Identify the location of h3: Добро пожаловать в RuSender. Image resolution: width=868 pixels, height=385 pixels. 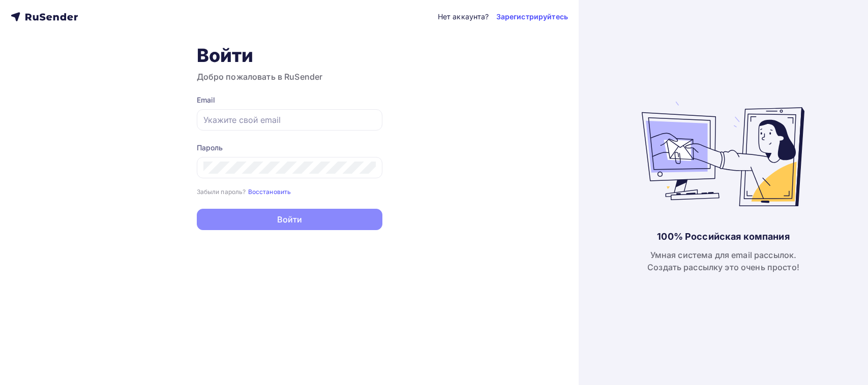
(290, 77).